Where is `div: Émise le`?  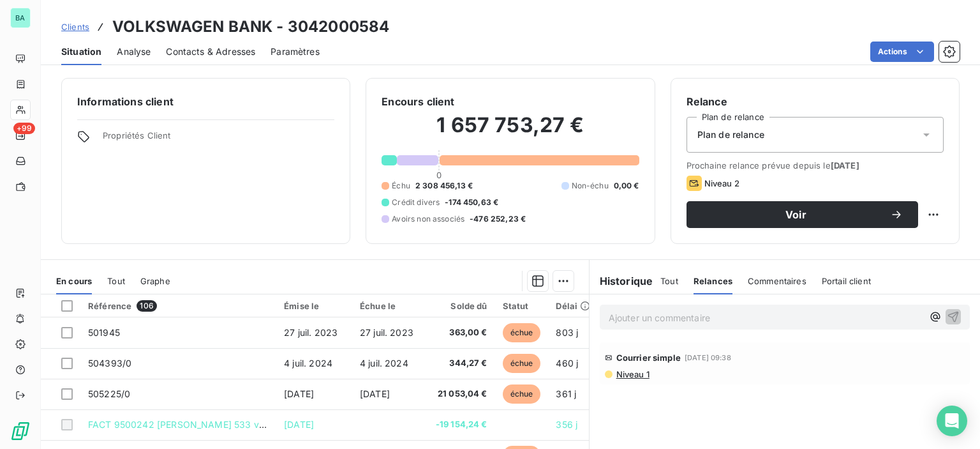
div: Émise le is located at coordinates (313, 306).